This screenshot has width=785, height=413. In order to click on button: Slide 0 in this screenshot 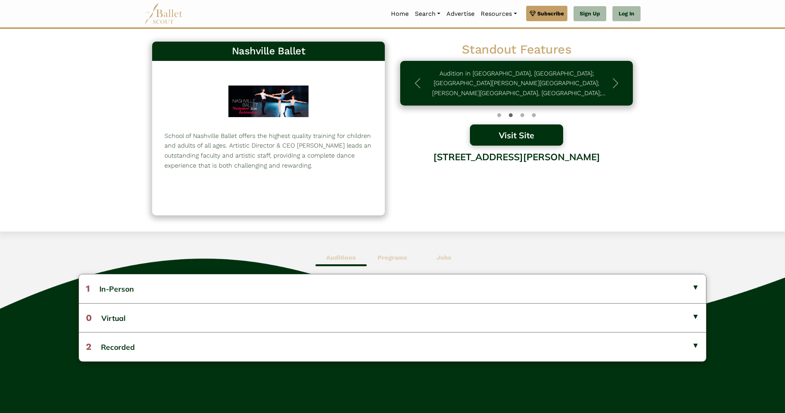, I will do `click(499, 115)`.